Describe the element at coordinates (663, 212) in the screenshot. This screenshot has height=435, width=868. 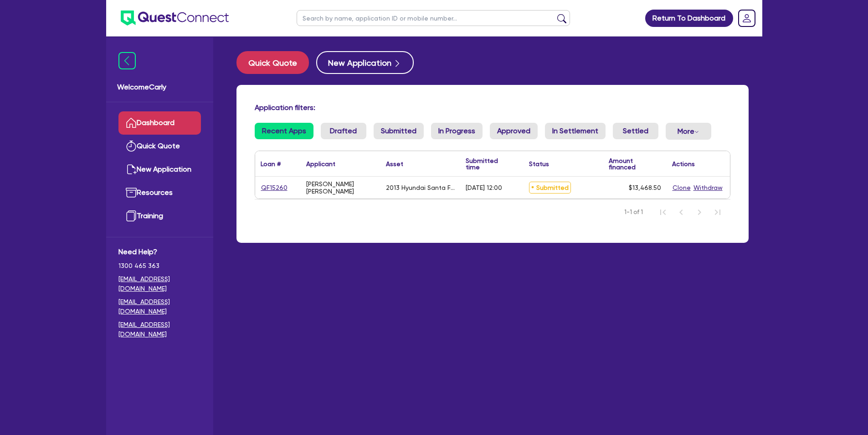
I see `button: First Page` at that location.